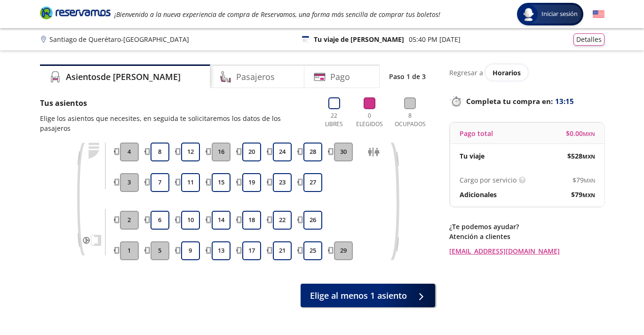 This screenshot has height=335, width=644. Describe the element at coordinates (282, 251) in the screenshot. I see `button: 21` at that location.